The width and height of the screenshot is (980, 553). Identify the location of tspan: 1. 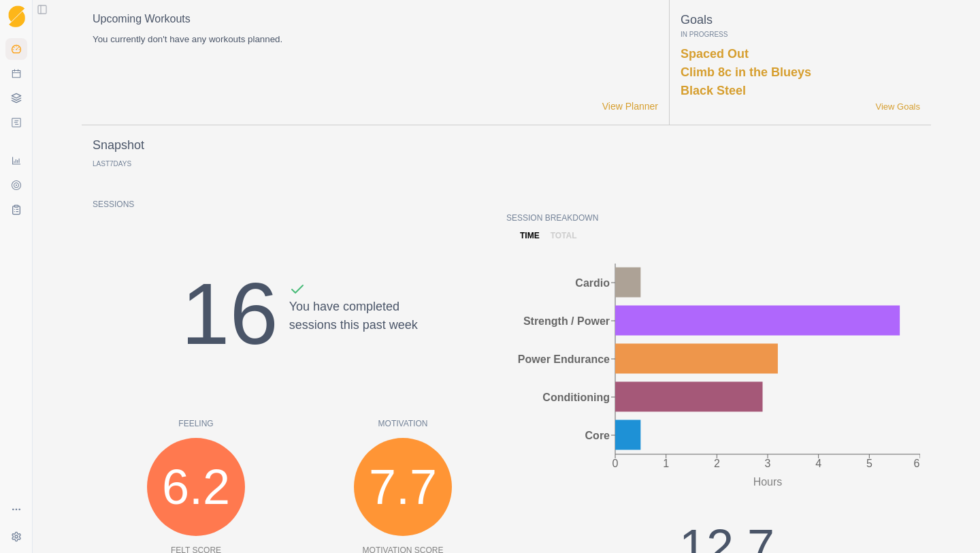
(666, 464).